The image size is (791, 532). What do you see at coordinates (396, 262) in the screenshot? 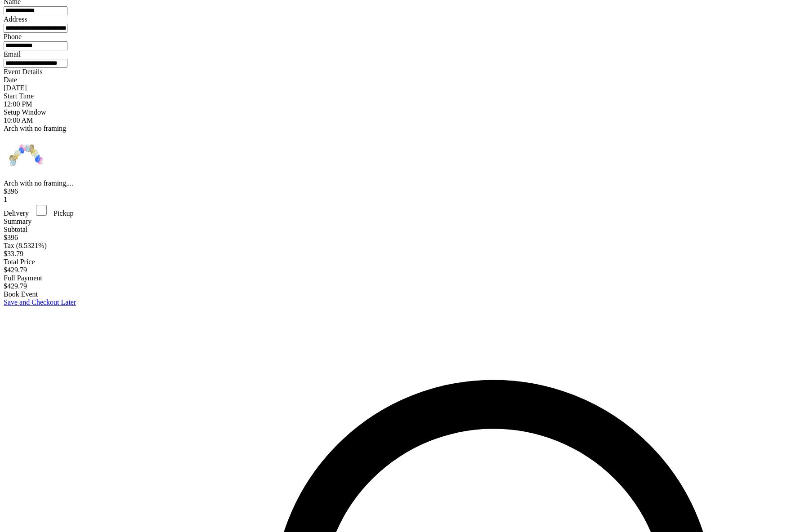
I see `div: Total Price` at bounding box center [396, 262].